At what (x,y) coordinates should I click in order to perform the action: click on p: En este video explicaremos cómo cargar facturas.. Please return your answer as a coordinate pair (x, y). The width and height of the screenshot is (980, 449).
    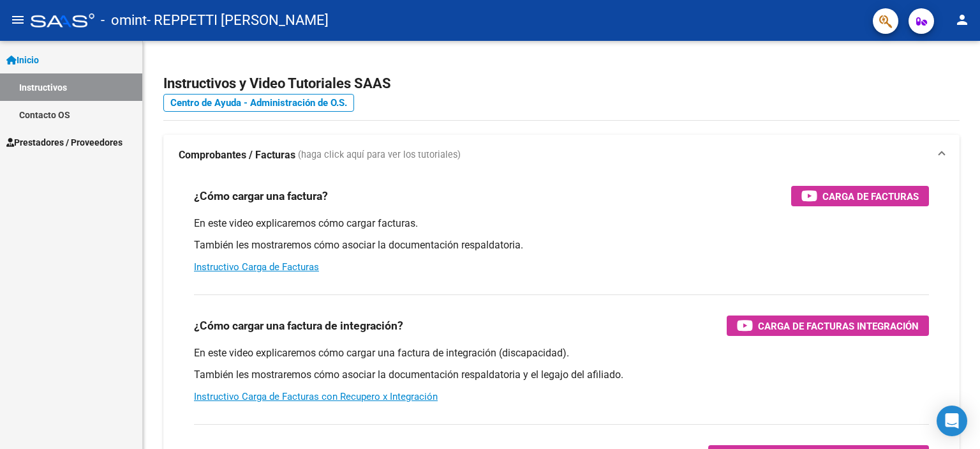
    Looking at the image, I should click on (561, 224).